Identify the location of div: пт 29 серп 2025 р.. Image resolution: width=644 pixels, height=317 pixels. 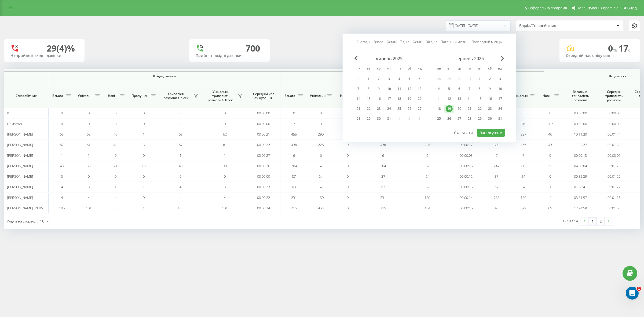
(480, 119).